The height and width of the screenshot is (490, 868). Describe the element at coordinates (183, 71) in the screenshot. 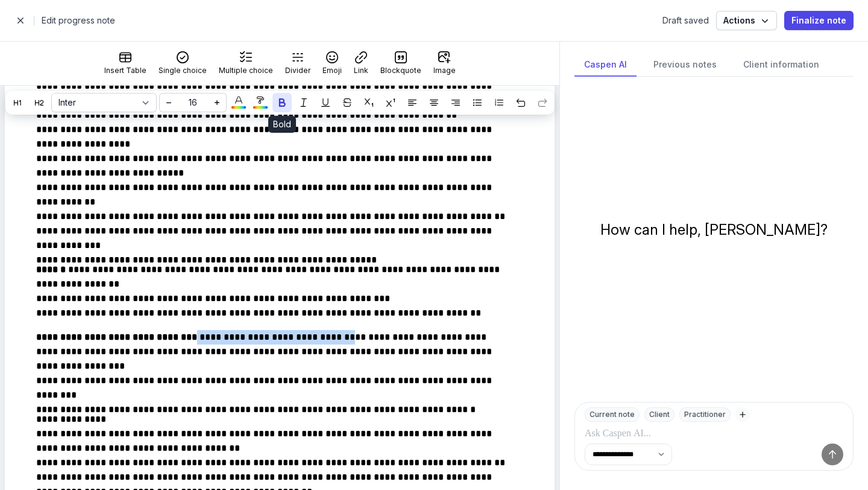

I see `div: Single choice` at that location.